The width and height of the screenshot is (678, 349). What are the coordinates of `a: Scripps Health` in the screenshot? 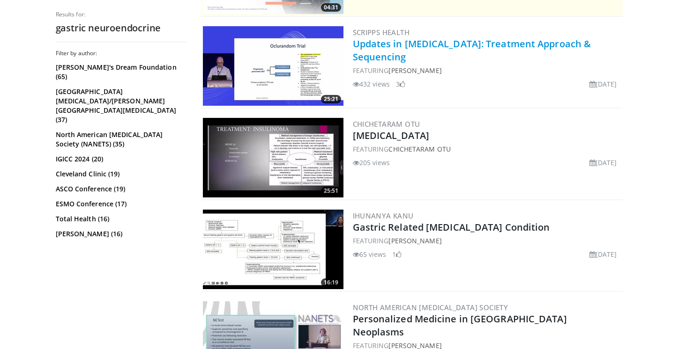 It's located at (381, 32).